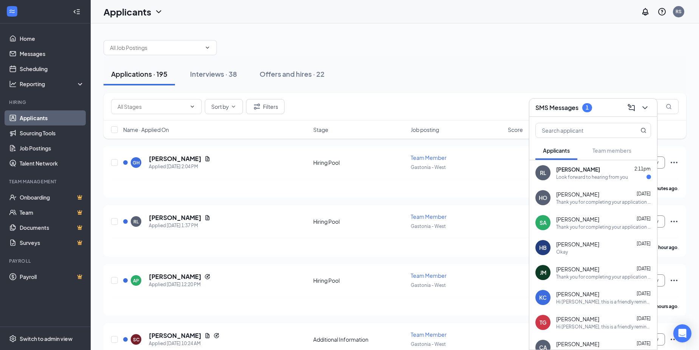 This screenshot has width=699, height=350. I want to click on button: Sort byChevronDown, so click(224, 106).